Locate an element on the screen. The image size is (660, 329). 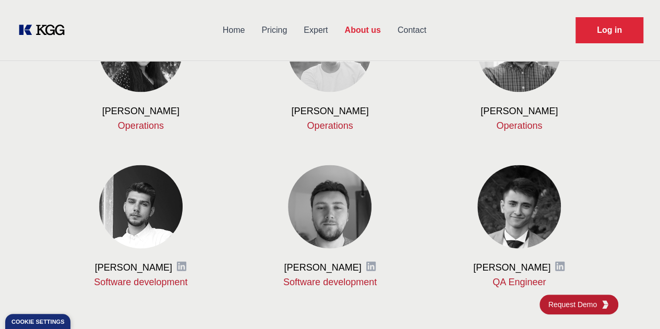
img: Anatolii Kovalchuk is located at coordinates (330, 207).